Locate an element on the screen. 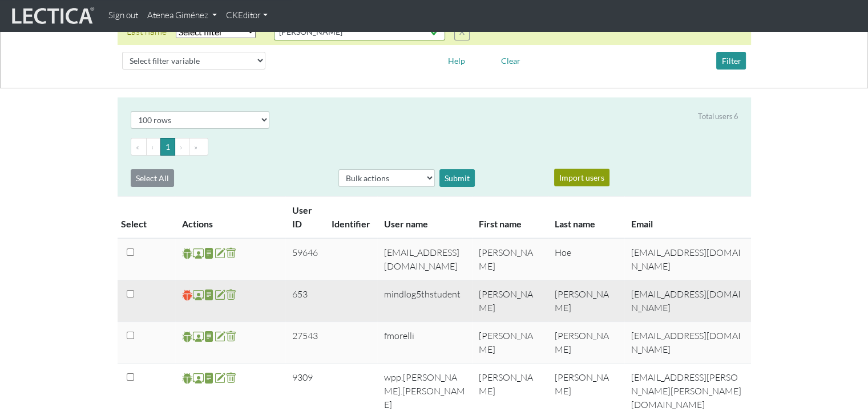  th: First name is located at coordinates (509, 218).